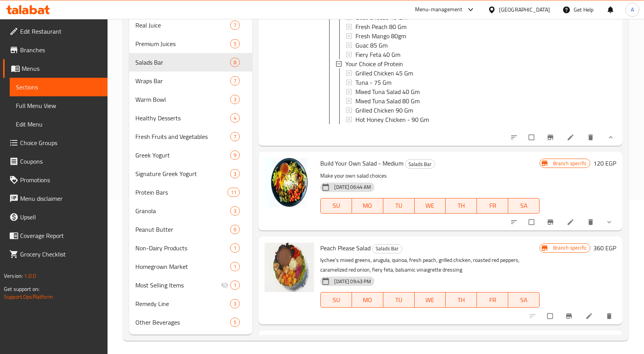  Describe the element at coordinates (380, 36) in the screenshot. I see `span: Fresh Mango 80gm` at that location.